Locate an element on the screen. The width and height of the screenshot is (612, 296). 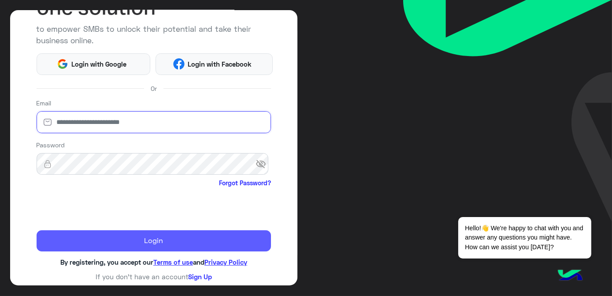
span: Login with Google is located at coordinates (99, 64).